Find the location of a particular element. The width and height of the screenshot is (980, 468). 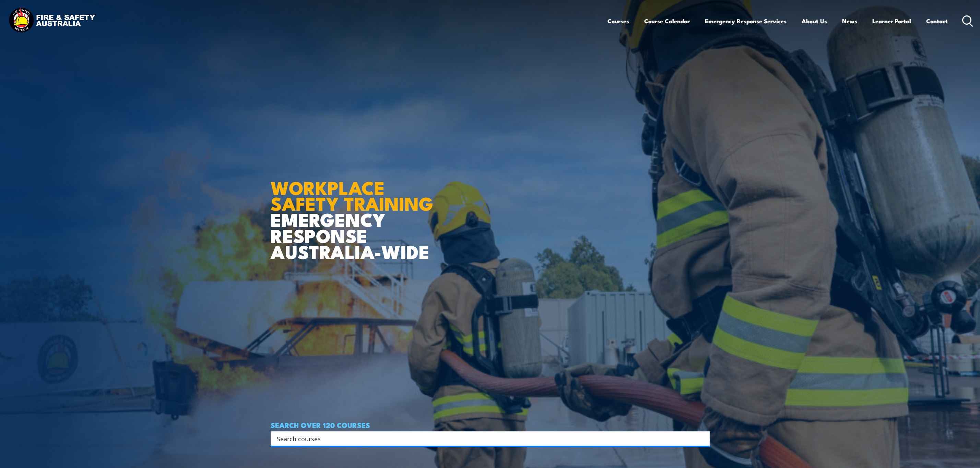

strong: WORKPLACE SAFETY TRAINING is located at coordinates (351, 195).